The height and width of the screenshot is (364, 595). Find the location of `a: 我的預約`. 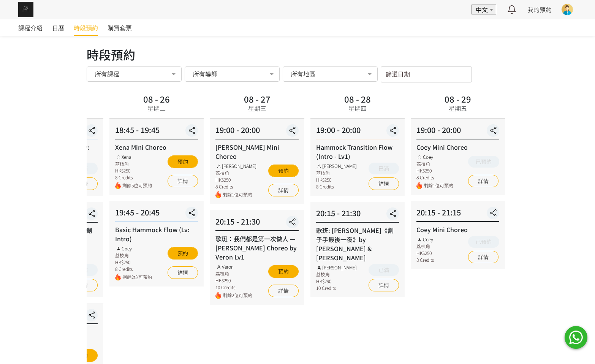

a: 我的預約 is located at coordinates (540, 9).